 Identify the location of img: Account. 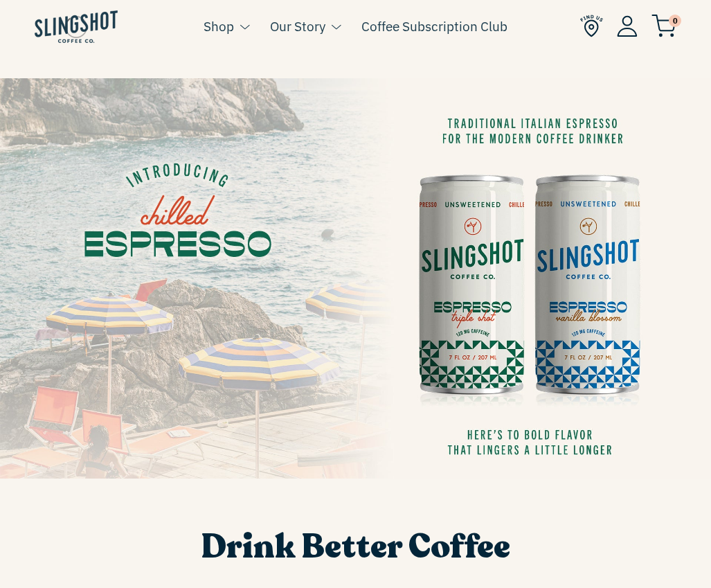
(627, 26).